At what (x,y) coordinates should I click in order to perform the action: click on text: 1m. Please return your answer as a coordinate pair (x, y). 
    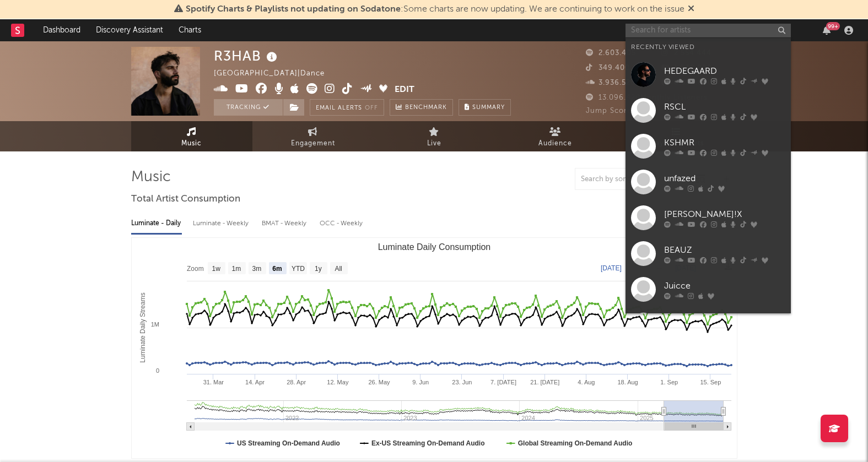
    Looking at the image, I should click on (236, 268).